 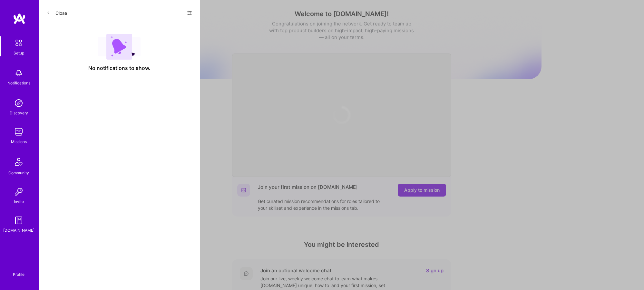 What do you see at coordinates (57, 13) in the screenshot?
I see `button: Close` at bounding box center [57, 13].